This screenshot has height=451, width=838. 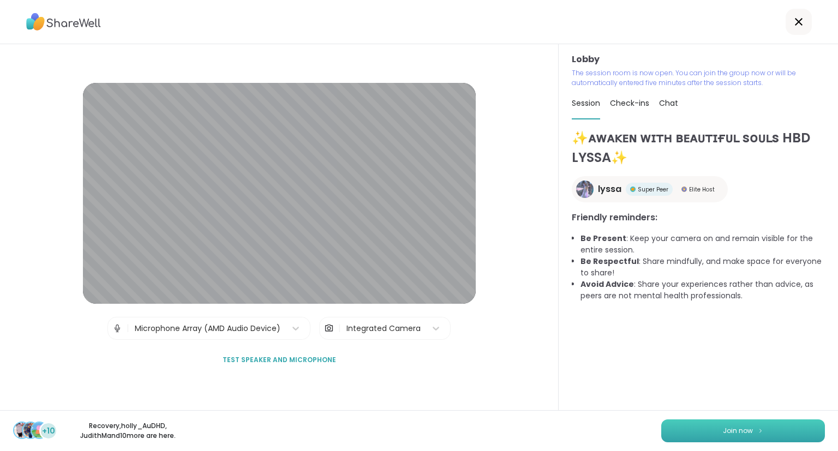 What do you see at coordinates (702, 189) in the screenshot?
I see `span: Elite Host` at bounding box center [702, 189].